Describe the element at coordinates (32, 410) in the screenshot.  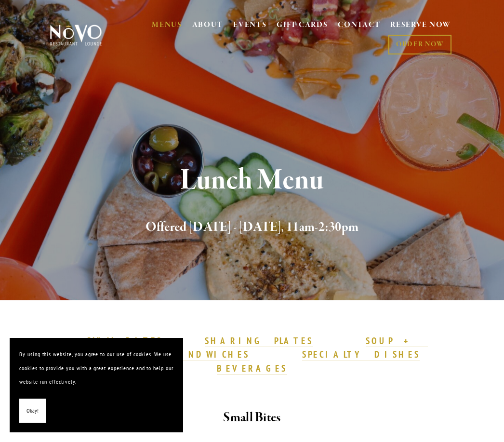
I see `span: Okay!` at that location.